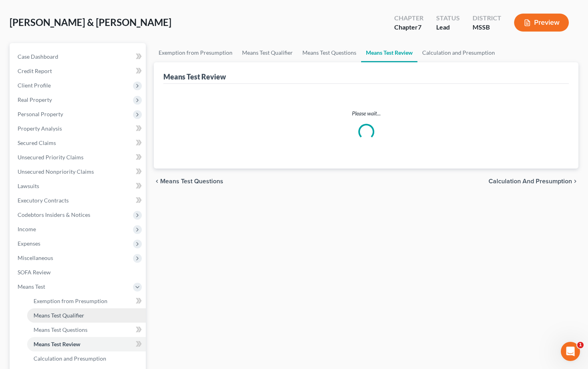 The width and height of the screenshot is (588, 369). I want to click on i: chevron_left, so click(157, 182).